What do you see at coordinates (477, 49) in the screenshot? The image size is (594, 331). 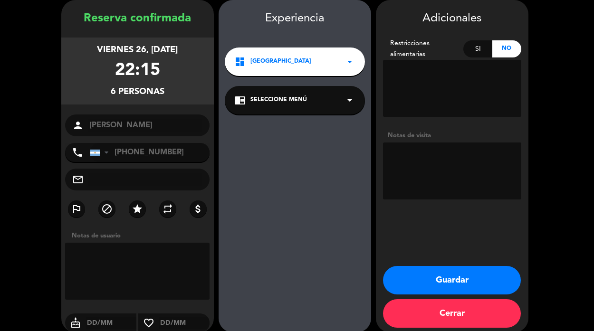 I see `div: Si` at bounding box center [477, 49].